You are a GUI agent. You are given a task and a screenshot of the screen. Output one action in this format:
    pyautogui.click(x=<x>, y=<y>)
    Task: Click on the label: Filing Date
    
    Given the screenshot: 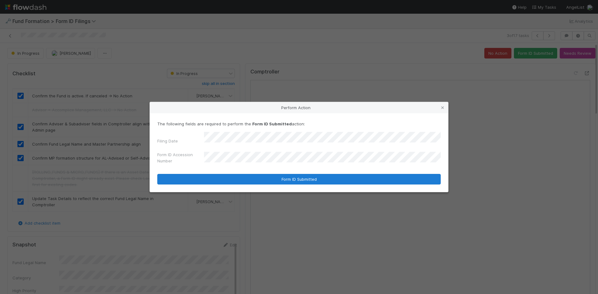 What is the action you would take?
    pyautogui.click(x=167, y=141)
    